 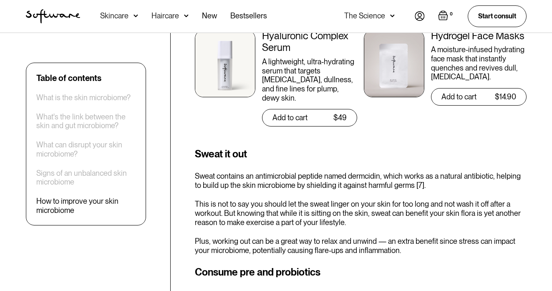 I want to click on a: What's the link between the skin and gut microbiome?, so click(x=86, y=121).